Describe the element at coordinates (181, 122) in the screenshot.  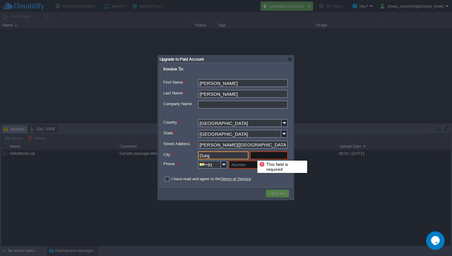
I see `label: Country` at that location.